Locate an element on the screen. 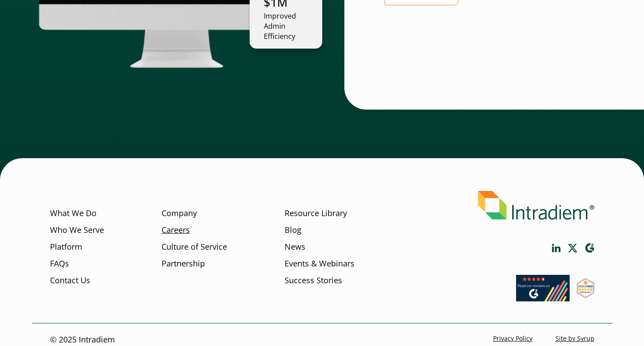 The height and width of the screenshot is (346, 644). img: Read our reviews on G2 is located at coordinates (543, 288).